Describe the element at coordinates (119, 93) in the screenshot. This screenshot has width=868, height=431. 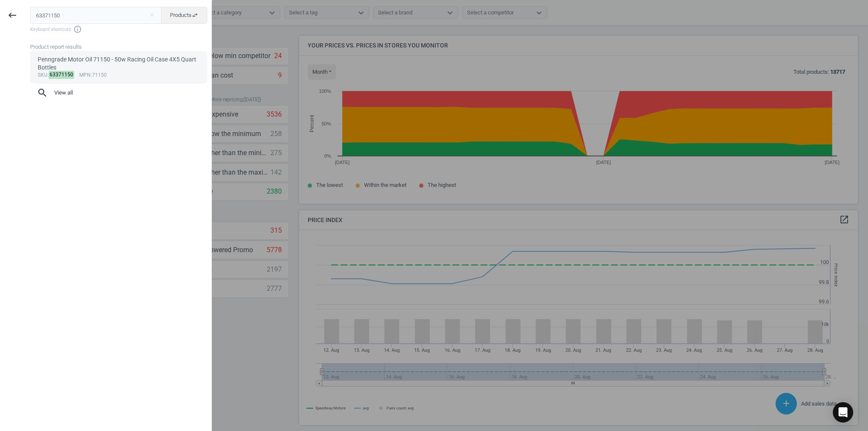
I see `span: View all` at that location.